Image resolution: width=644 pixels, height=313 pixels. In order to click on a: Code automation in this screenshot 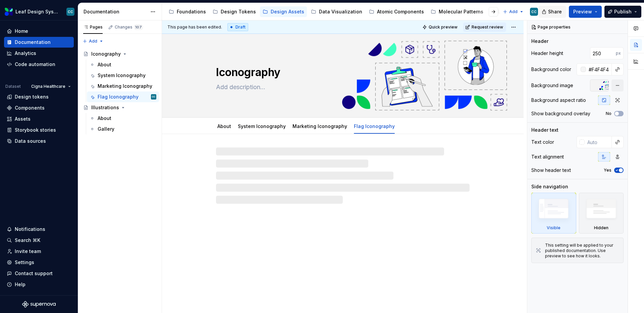, I will do `click(39, 65)`.